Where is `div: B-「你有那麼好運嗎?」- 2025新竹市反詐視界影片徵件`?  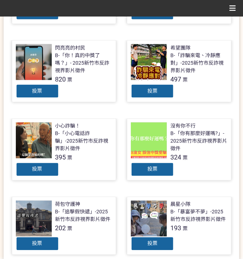 div: B-「你有那麼好運嗎?」- 2025新竹市反詐視界影片徵件 is located at coordinates (199, 141).